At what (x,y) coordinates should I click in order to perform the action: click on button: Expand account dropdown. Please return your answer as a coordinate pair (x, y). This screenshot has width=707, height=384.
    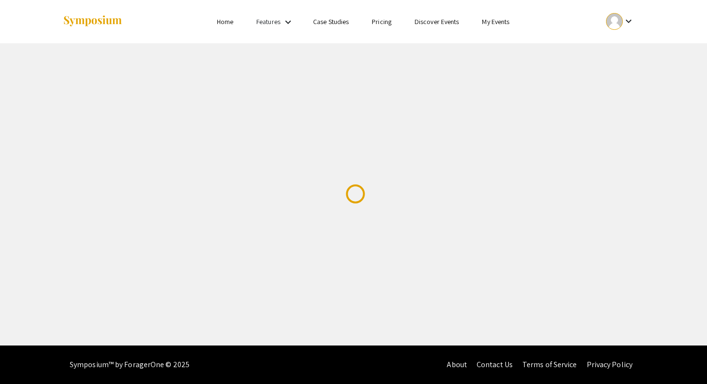
    Looking at the image, I should click on (620, 21).